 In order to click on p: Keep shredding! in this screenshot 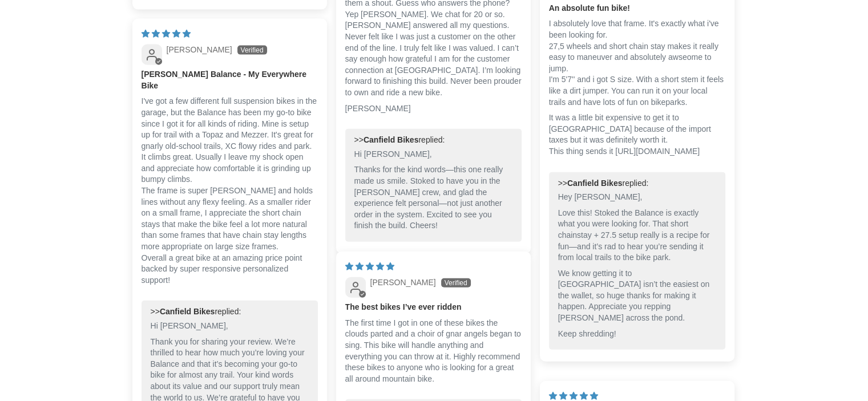, I will do `click(637, 334)`.